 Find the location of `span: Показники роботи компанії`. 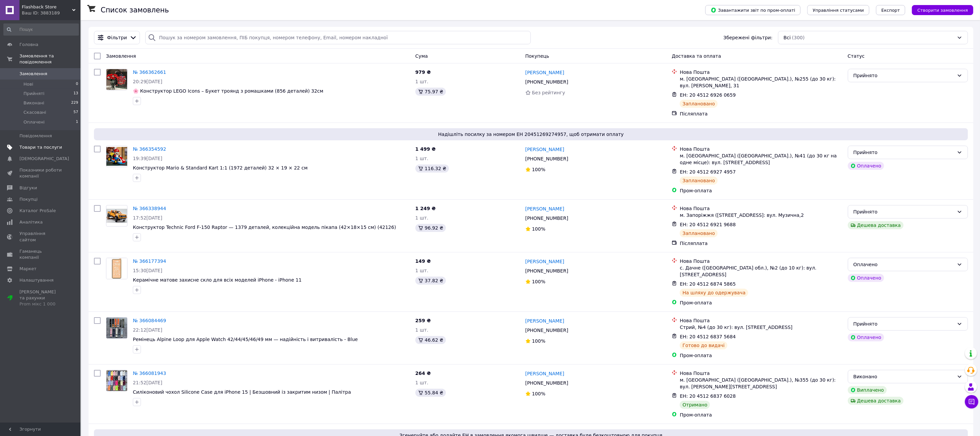

span: Показники роботи компанії is located at coordinates (40, 173).